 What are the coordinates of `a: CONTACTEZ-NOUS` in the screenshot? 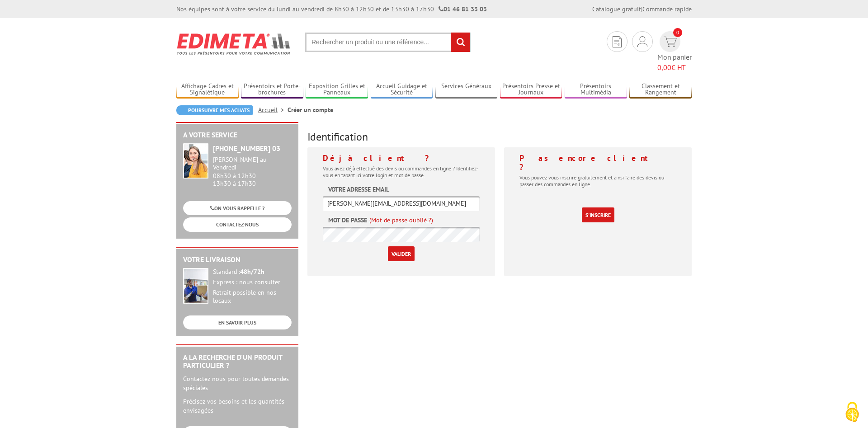 It's located at (237, 224).